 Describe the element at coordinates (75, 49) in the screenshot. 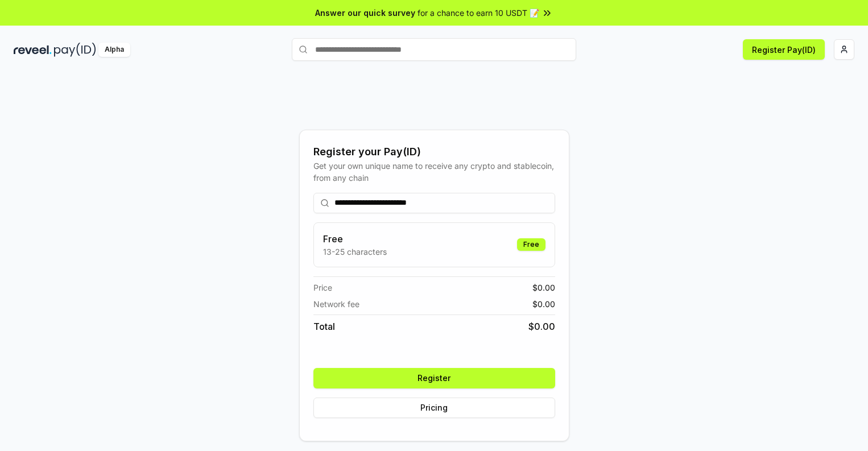

I see `img: pay_id` at that location.